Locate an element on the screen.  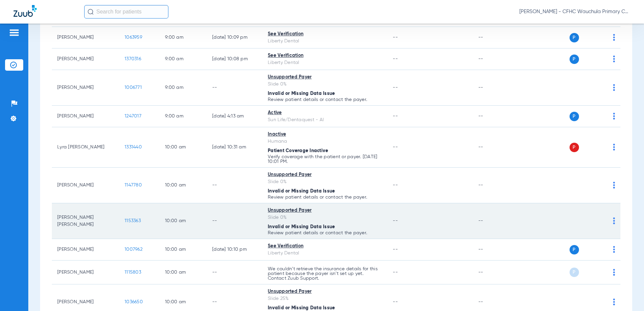
span: 1370316 is located at coordinates (133, 59).